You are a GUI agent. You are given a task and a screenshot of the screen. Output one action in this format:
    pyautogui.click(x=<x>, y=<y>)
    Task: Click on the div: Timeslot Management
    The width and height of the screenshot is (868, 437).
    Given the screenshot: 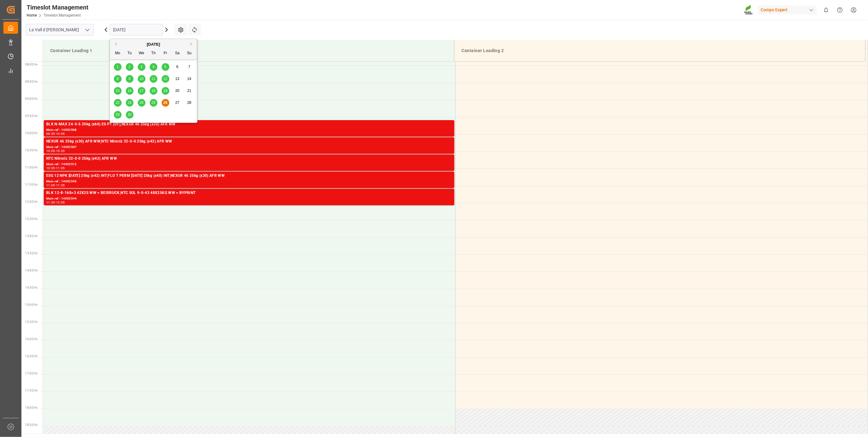 What is the action you would take?
    pyautogui.click(x=58, y=7)
    